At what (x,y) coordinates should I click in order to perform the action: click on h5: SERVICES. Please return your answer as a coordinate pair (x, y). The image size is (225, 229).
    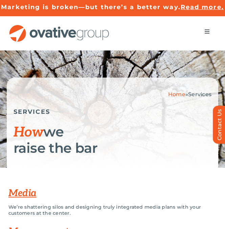
    Looking at the image, I should click on (112, 112).